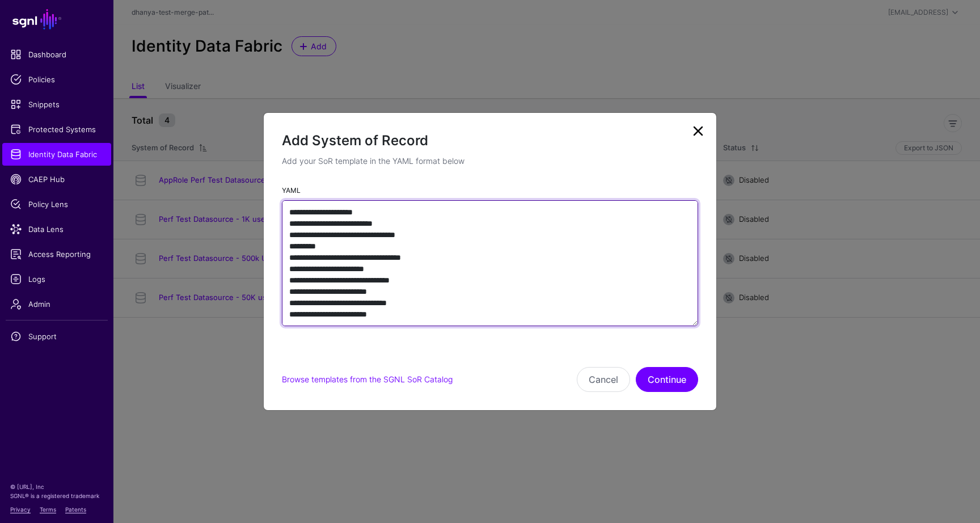 Image resolution: width=980 pixels, height=523 pixels. Describe the element at coordinates (490, 140) in the screenshot. I see `h2: Add System of Record` at that location.